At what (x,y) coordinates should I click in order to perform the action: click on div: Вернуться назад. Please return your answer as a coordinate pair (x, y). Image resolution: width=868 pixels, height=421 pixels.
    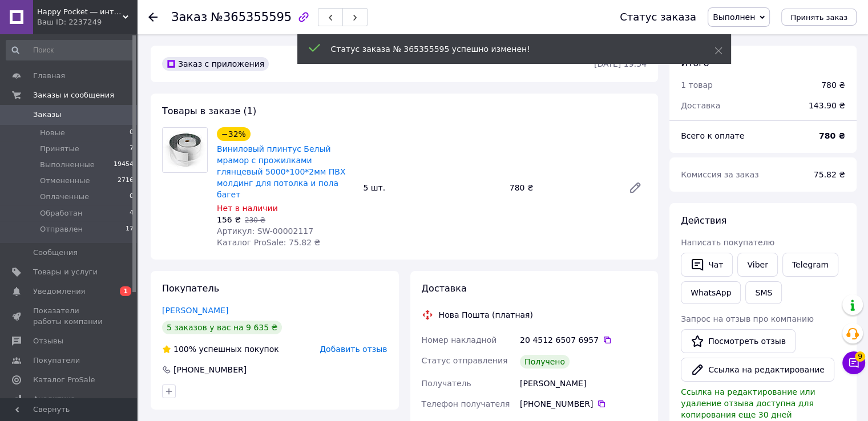
    Looking at the image, I should click on (153, 18).